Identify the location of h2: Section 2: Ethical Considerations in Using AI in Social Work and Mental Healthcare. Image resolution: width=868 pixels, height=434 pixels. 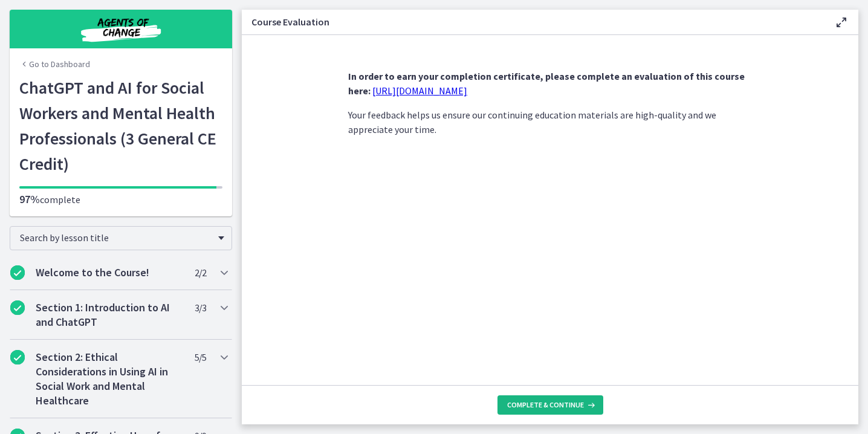
(109, 379).